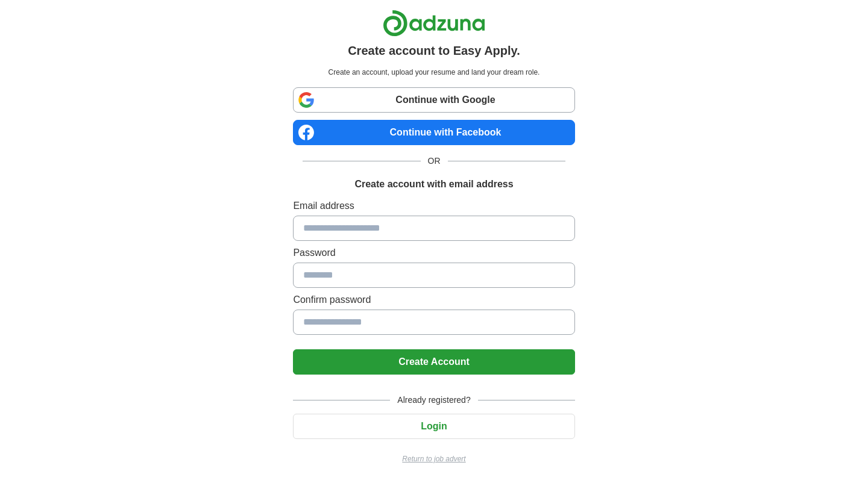 The image size is (868, 489). What do you see at coordinates (434, 23) in the screenshot?
I see `img: Adzuna logo` at bounding box center [434, 23].